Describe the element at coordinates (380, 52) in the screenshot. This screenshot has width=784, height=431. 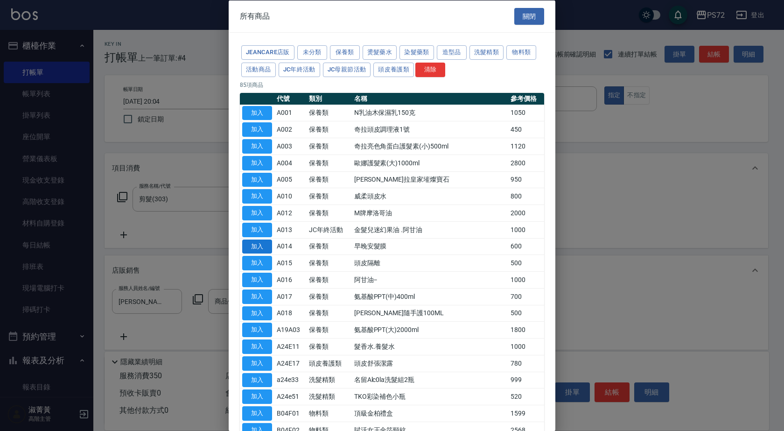
I see `button: 燙髮藥水` at that location.